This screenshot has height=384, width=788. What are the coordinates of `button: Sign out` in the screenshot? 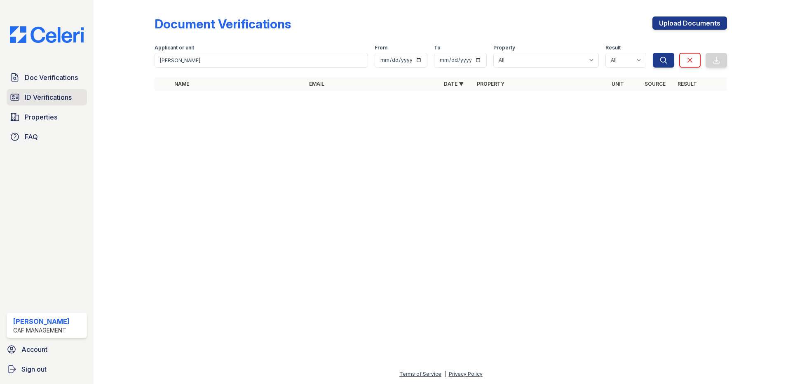 It's located at (47, 369).